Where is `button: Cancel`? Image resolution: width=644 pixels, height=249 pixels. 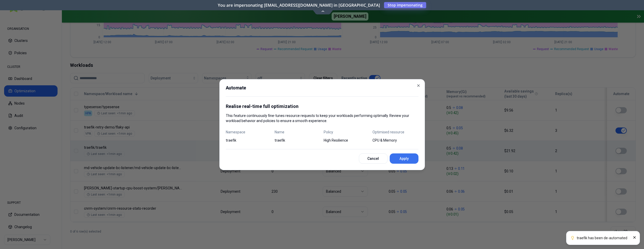 button: Cancel is located at coordinates (373, 158).